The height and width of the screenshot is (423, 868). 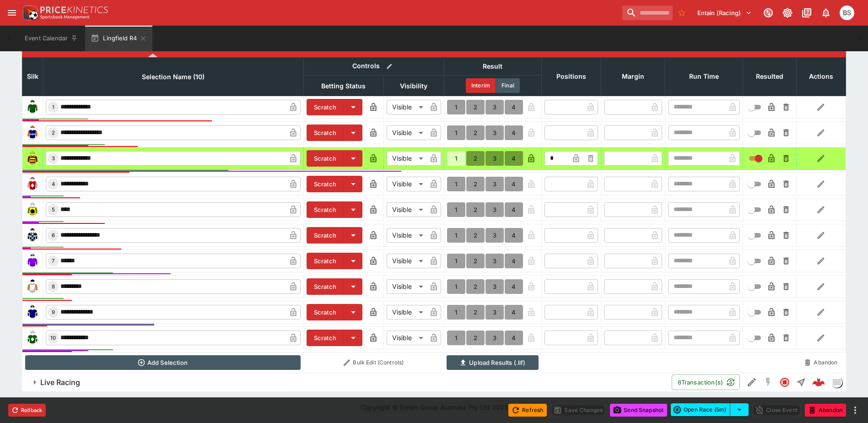 I want to click on th: Run Time, so click(x=704, y=77).